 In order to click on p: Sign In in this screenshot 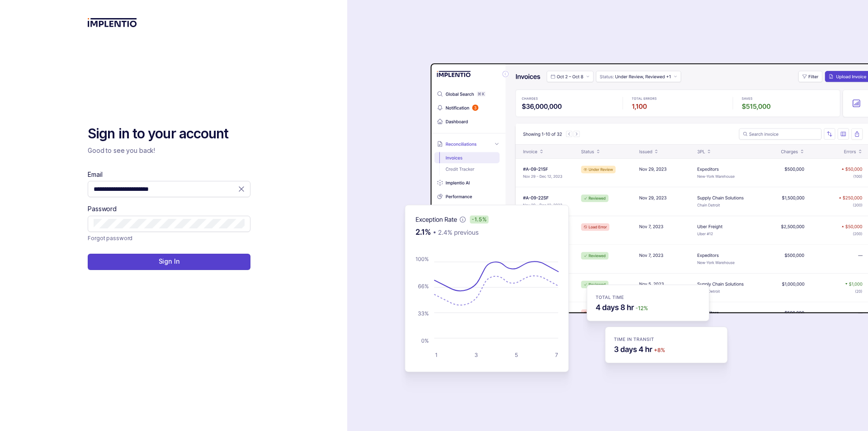, I will do `click(169, 261)`.